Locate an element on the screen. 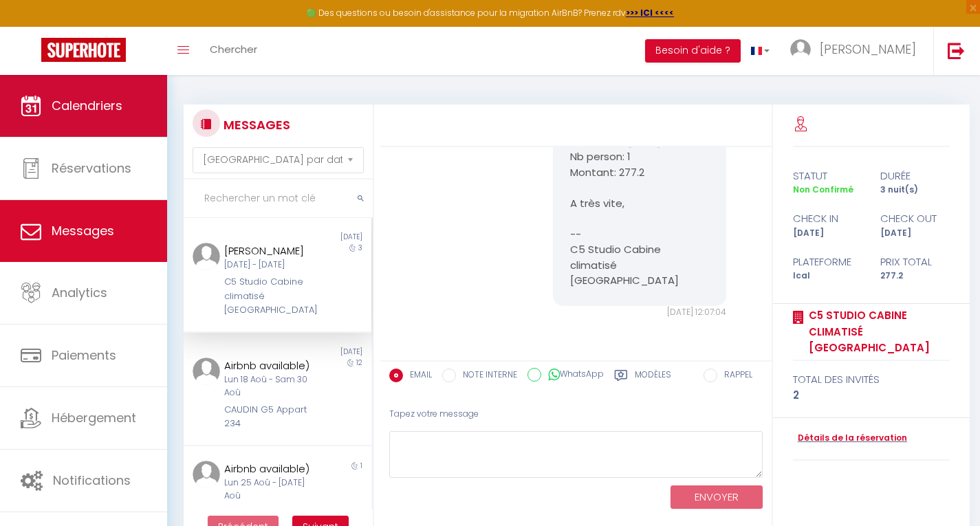 Image resolution: width=980 pixels, height=526 pixels. span: Messages is located at coordinates (82, 231).